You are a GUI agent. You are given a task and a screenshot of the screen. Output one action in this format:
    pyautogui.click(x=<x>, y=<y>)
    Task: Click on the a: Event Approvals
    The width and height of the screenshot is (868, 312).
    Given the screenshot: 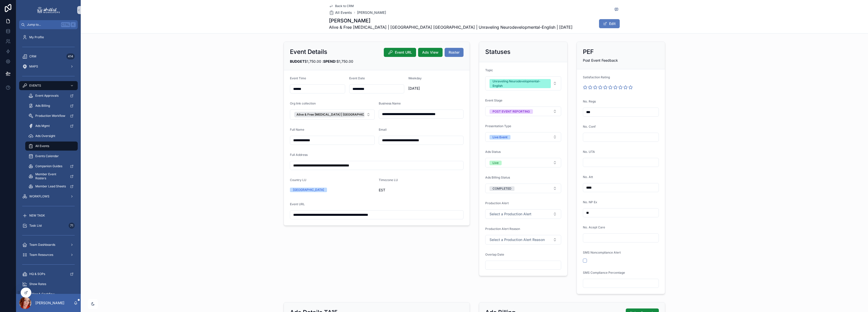 What is the action you would take?
    pyautogui.click(x=51, y=96)
    